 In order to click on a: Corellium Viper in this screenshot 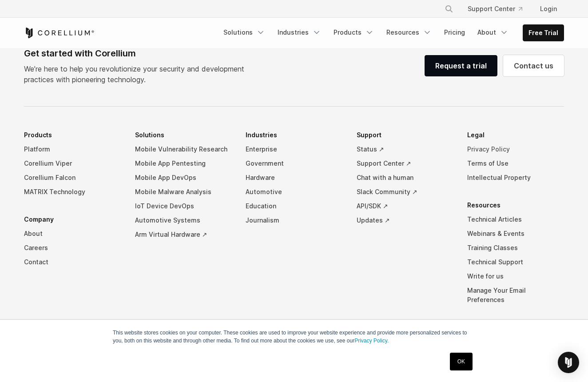, I will do `click(72, 163)`.